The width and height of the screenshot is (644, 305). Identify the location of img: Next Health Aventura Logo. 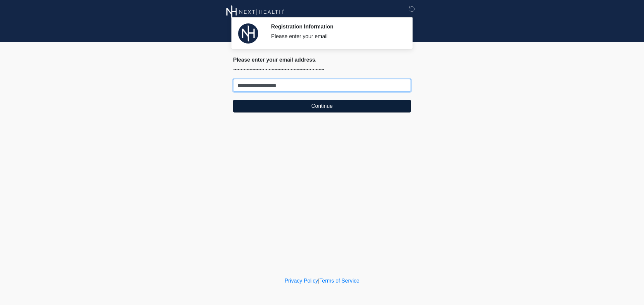
(255, 11).